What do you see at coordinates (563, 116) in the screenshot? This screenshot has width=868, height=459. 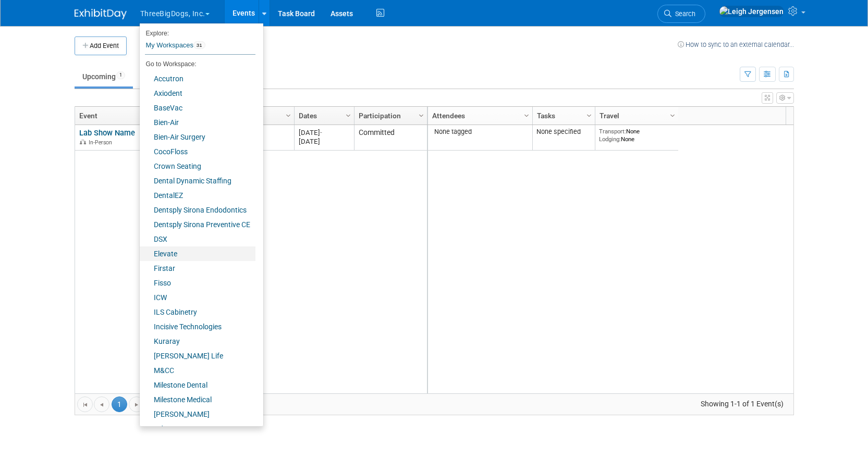 I see `a: Tasks` at bounding box center [563, 116].